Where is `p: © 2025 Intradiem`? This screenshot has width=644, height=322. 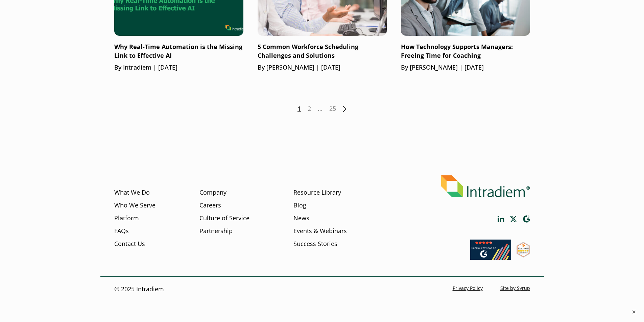 p: © 2025 Intradiem is located at coordinates (139, 290).